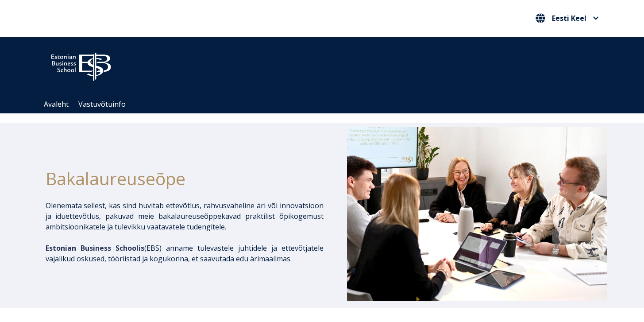 The image size is (644, 322). I want to click on button: Eesti Keel, so click(567, 18).